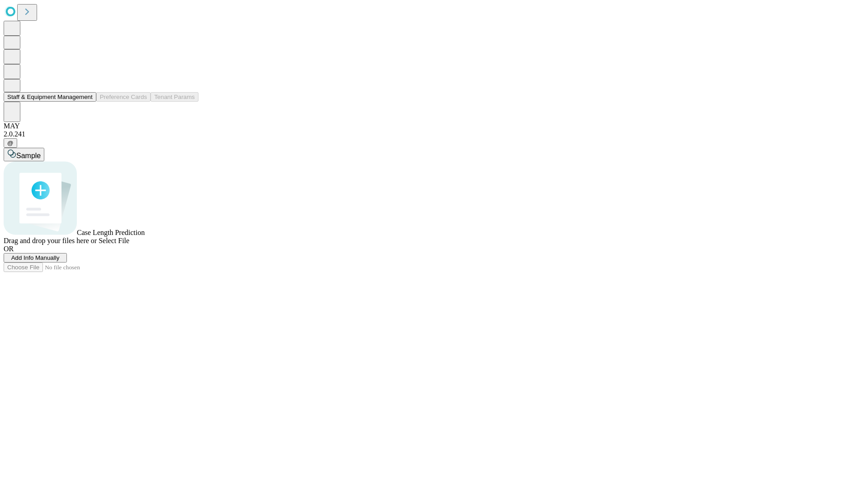 Image resolution: width=868 pixels, height=488 pixels. Describe the element at coordinates (50, 241) in the screenshot. I see `span: Drag and drop your files here or` at that location.